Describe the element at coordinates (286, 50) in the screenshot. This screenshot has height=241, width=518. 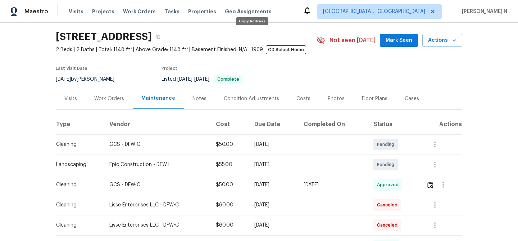
I see `span: OD Select Home` at that location.